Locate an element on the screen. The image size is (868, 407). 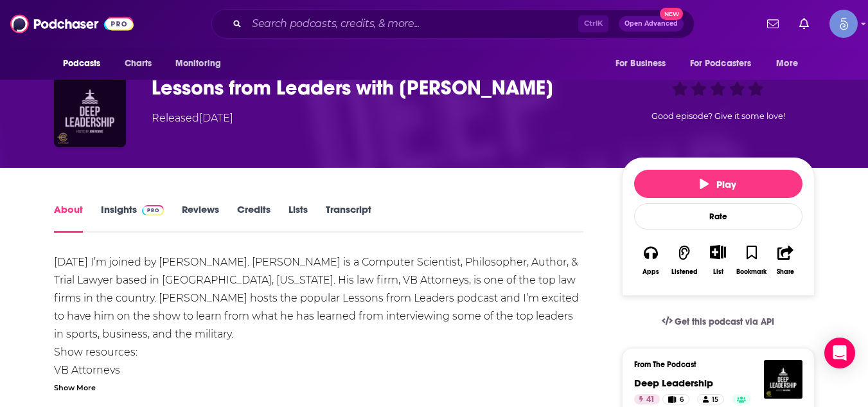
h1: Lessons from Leaders with Brian Beckcom is located at coordinates (376, 87).